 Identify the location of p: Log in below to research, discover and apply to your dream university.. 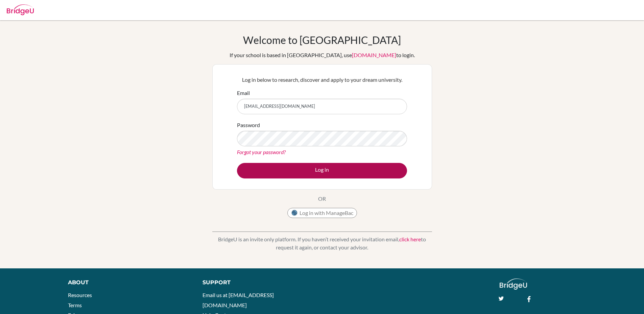
(322, 80).